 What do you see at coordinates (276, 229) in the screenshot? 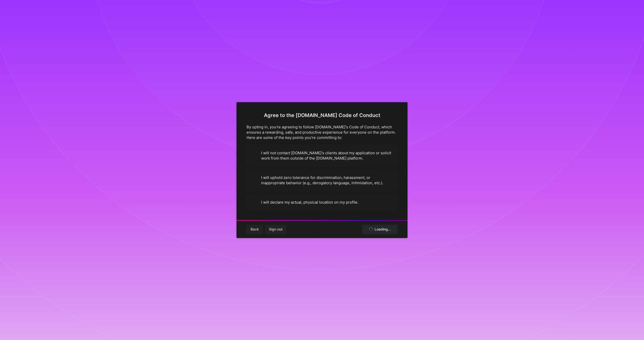
I see `span: Sign out` at bounding box center [276, 229].